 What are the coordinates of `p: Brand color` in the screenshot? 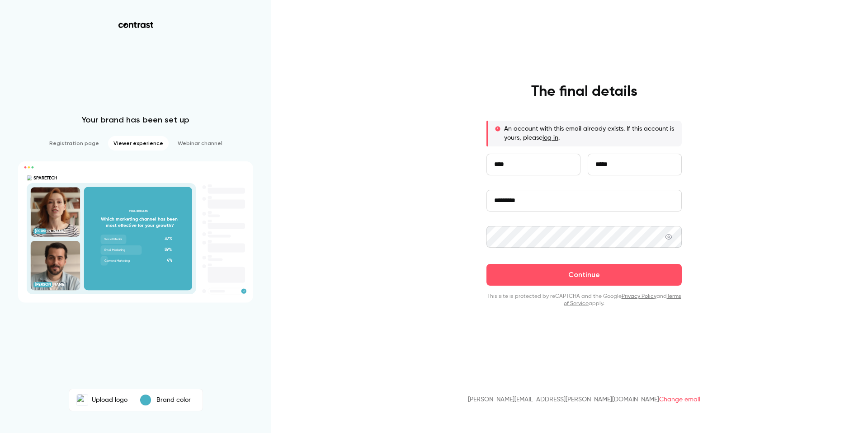 It's located at (173, 400).